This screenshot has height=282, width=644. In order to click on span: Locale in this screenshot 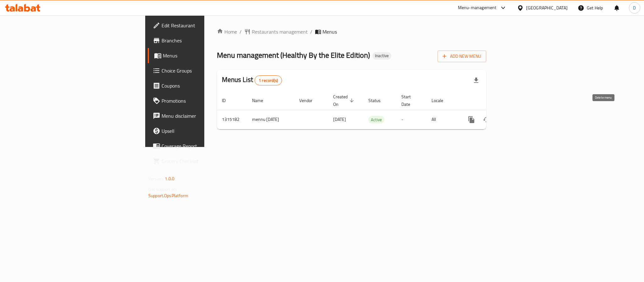, I will do `click(441, 101)`.